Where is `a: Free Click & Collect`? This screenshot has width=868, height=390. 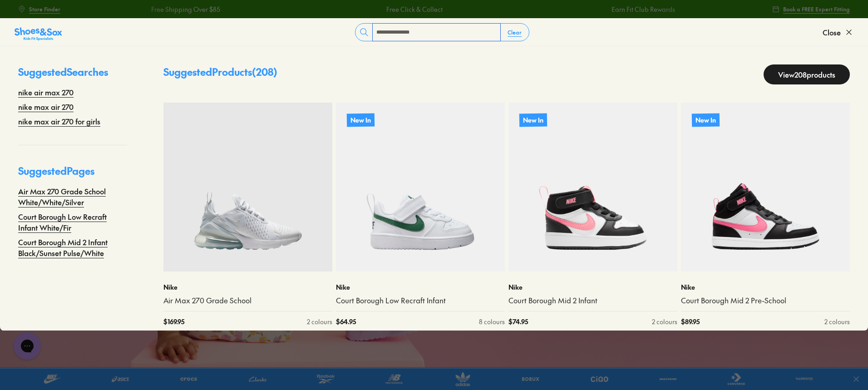 a: Free Click & Collect is located at coordinates (383, 9).